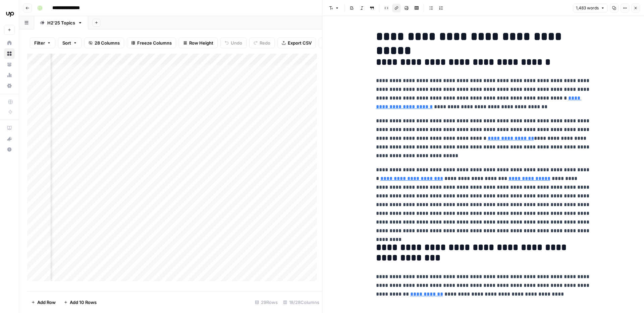  I want to click on button: 1,483 words, so click(590, 8).